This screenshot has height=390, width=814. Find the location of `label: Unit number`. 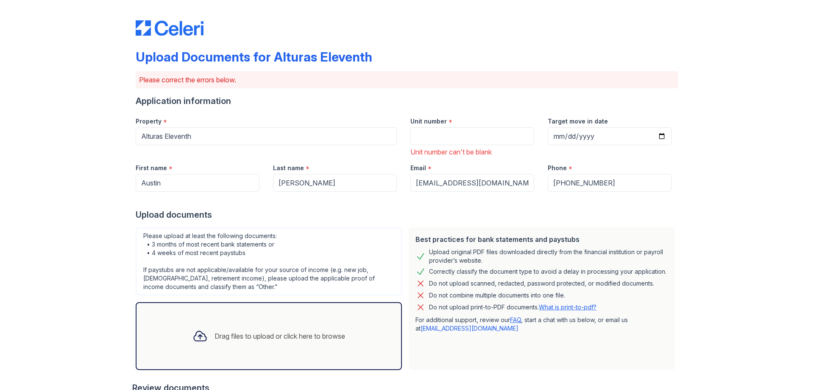

label: Unit number is located at coordinates (429, 121).